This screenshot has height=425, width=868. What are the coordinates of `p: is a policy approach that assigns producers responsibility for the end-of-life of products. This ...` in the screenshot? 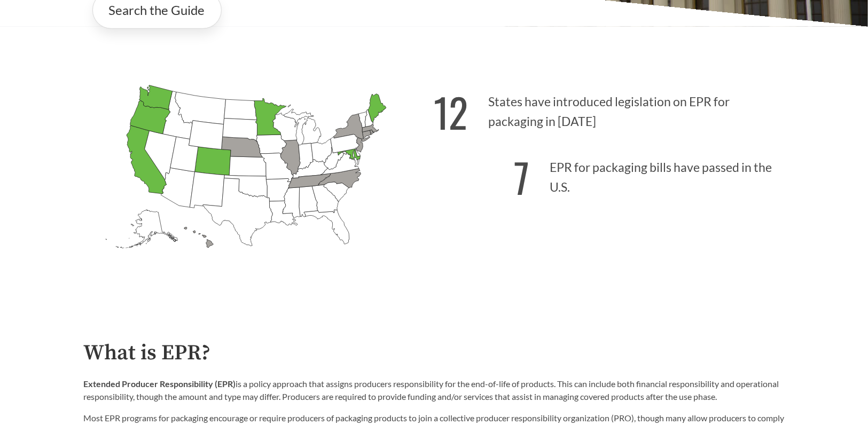 It's located at (434, 391).